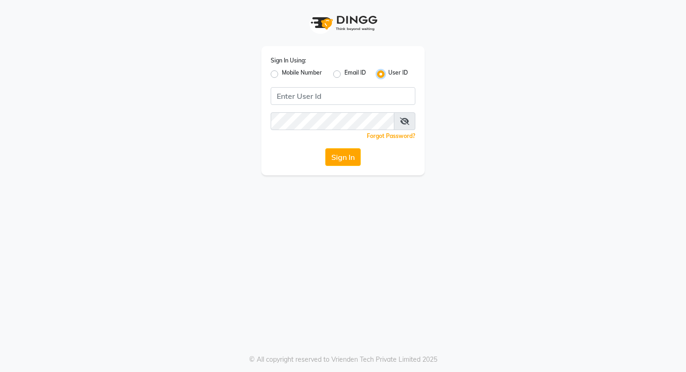 This screenshot has width=686, height=372. I want to click on label: Sign In Using:, so click(288, 61).